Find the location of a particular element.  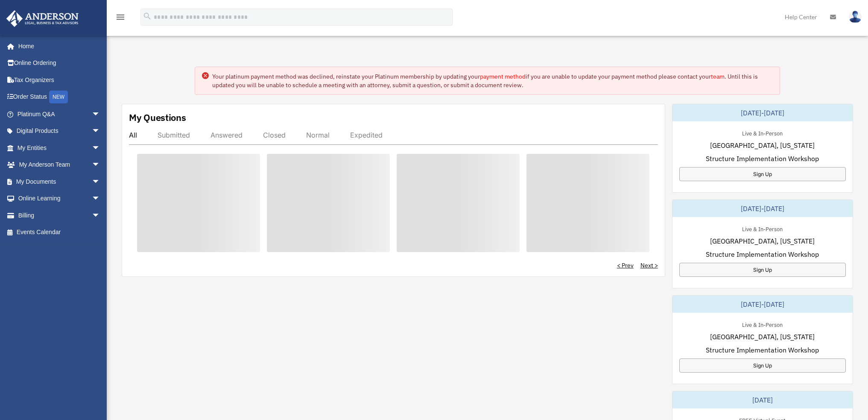

a: Digital Productsarrow_drop_down is located at coordinates (59, 131).